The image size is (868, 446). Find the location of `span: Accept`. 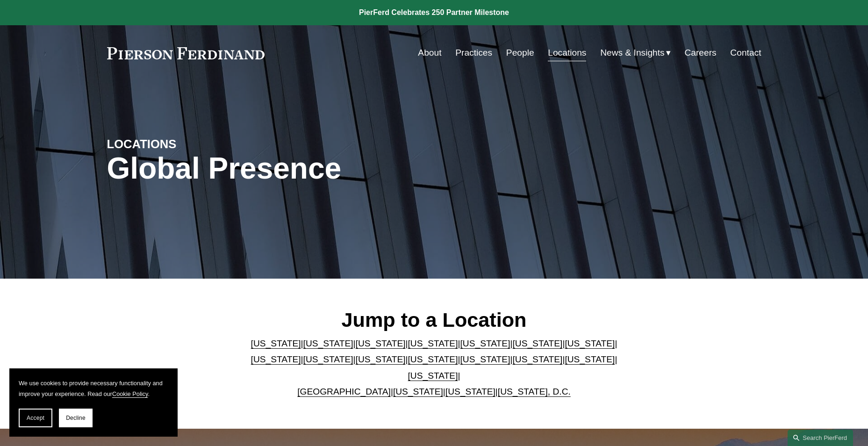

span: Accept is located at coordinates (36, 418).